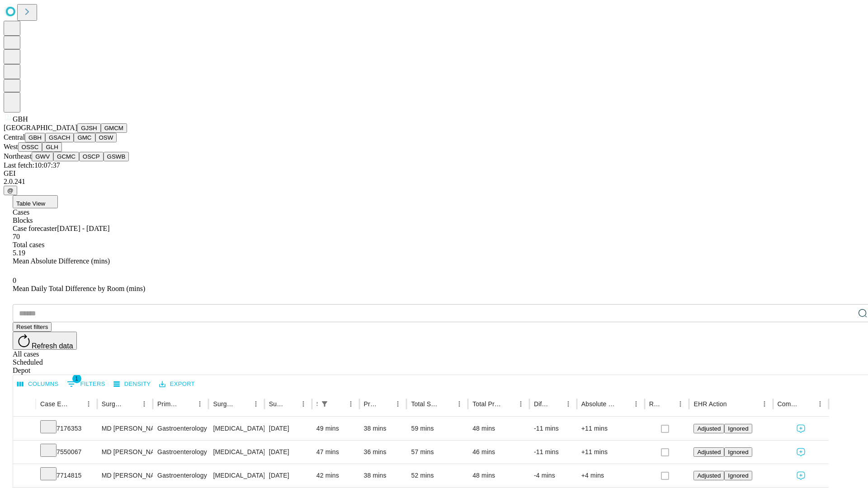  What do you see at coordinates (498, 452) in the screenshot?
I see `div: 46 mins` at bounding box center [498, 452].